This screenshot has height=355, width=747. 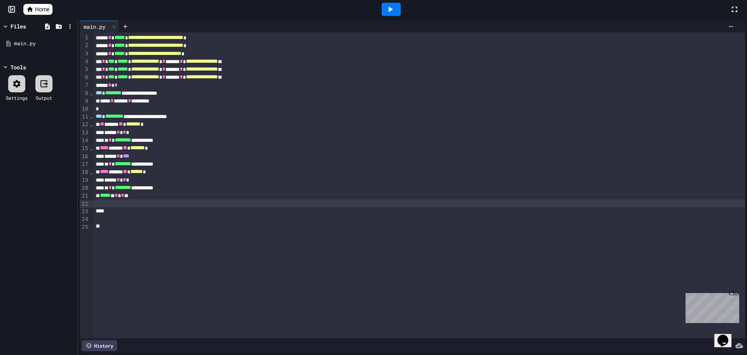 I want to click on div: 12, so click(x=84, y=125).